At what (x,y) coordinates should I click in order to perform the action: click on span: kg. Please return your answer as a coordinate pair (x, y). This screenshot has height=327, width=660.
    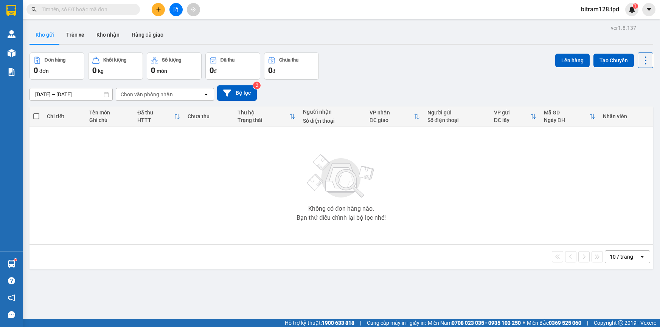
    Looking at the image, I should click on (101, 71).